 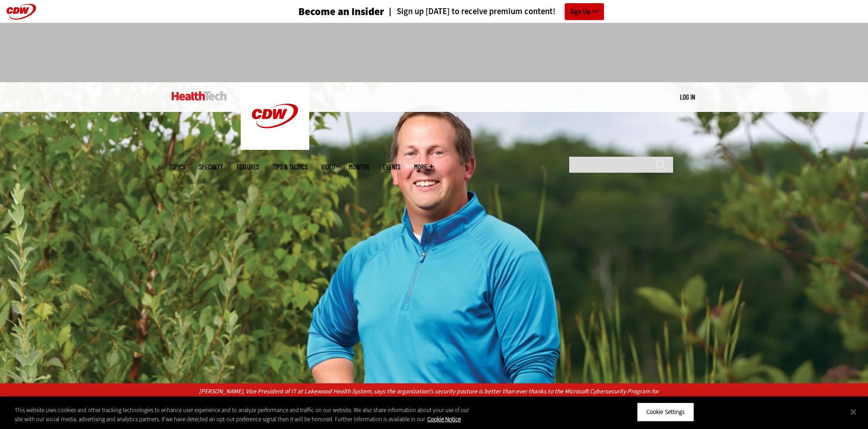 What do you see at coordinates (687, 97) in the screenshot?
I see `a: Log in` at bounding box center [687, 97].